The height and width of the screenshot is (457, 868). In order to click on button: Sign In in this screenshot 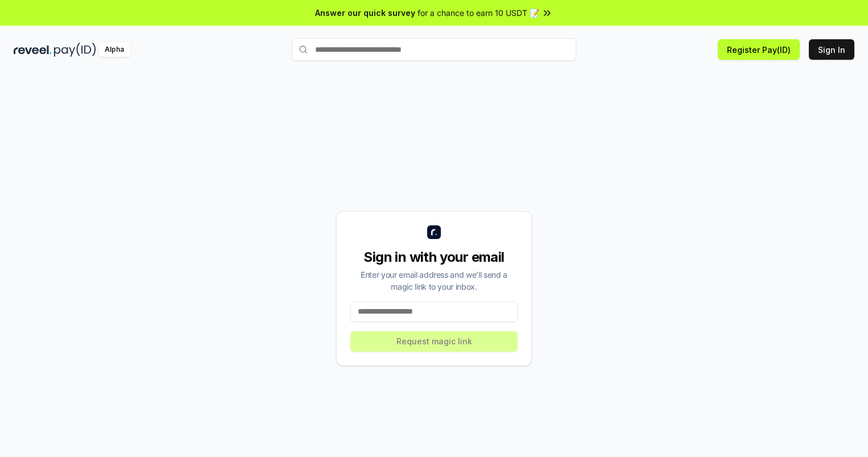, I will do `click(832, 50)`.